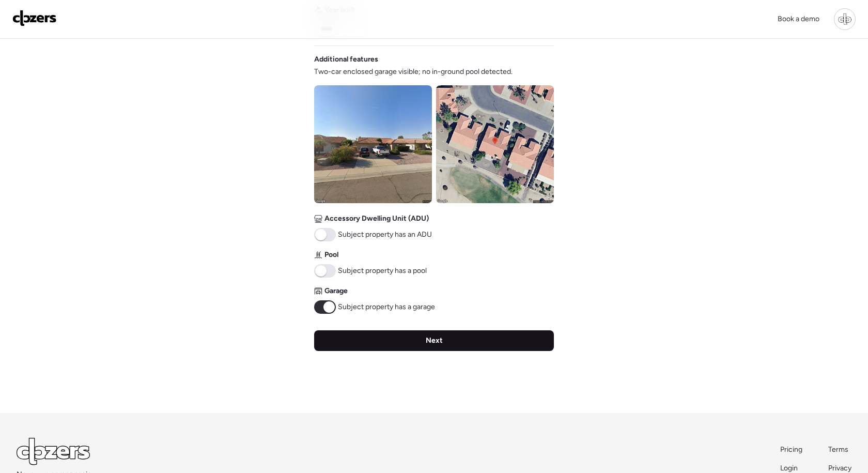  I want to click on span: Two-car enclosed garage visible; no in-ground pool detected., so click(413, 72).